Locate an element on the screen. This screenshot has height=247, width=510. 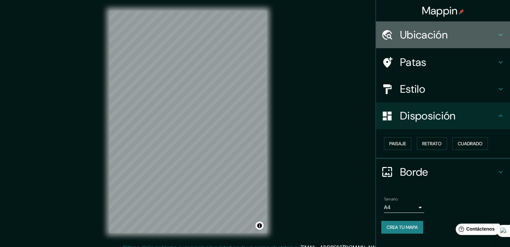
font: Crea tu mapa is located at coordinates (402, 228).